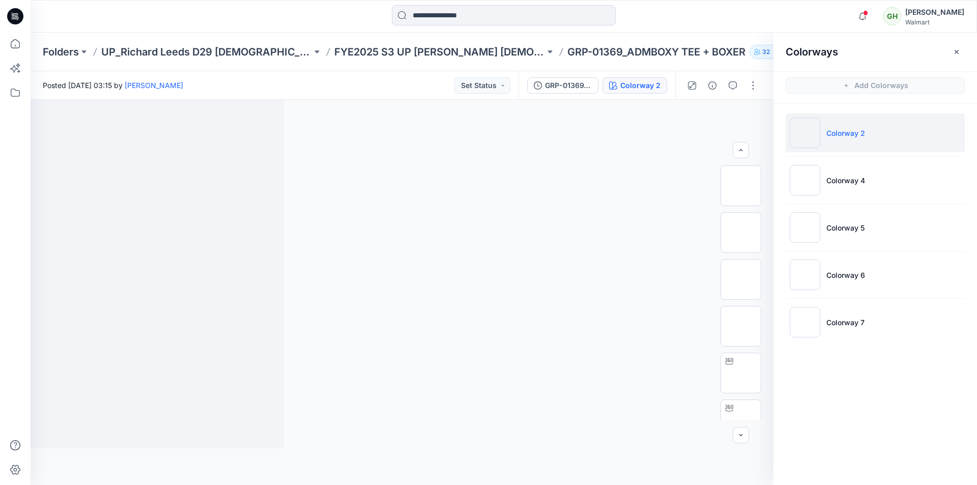  I want to click on div: GRP-01369_ADMBOXY TEE + BOXER, so click(569, 86).